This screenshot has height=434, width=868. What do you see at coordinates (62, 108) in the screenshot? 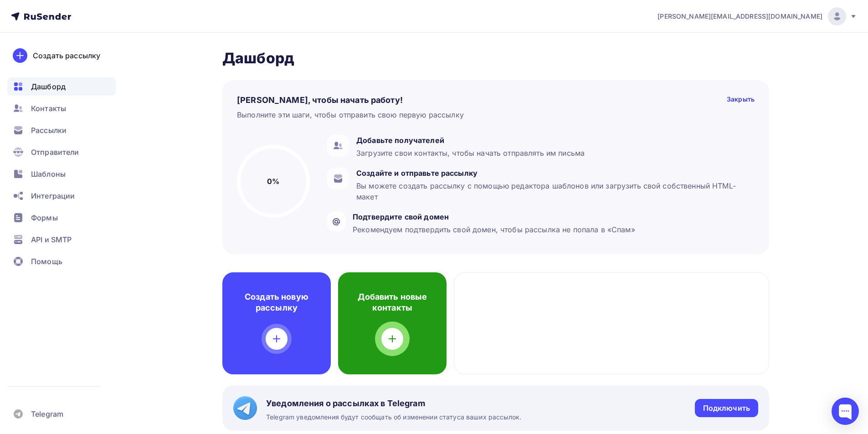
I see `a: Контакты` at bounding box center [62, 108].